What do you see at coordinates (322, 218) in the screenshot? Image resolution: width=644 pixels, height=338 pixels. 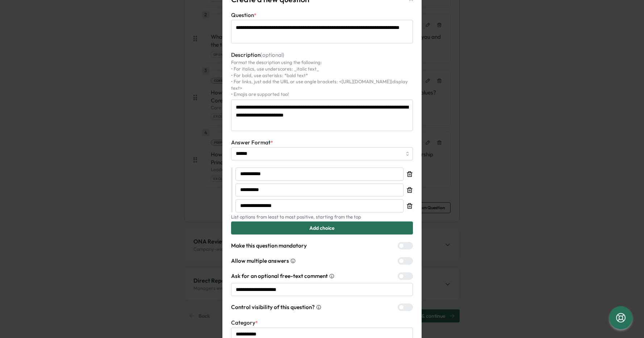 I see `p: List options from least to most positive, starting from the top` at bounding box center [322, 218].